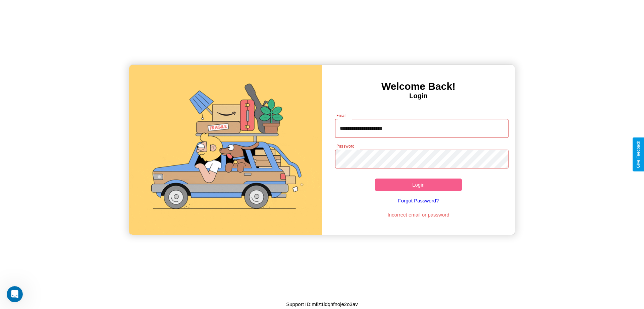 This screenshot has width=644, height=309. I want to click on label: Password, so click(345, 146).